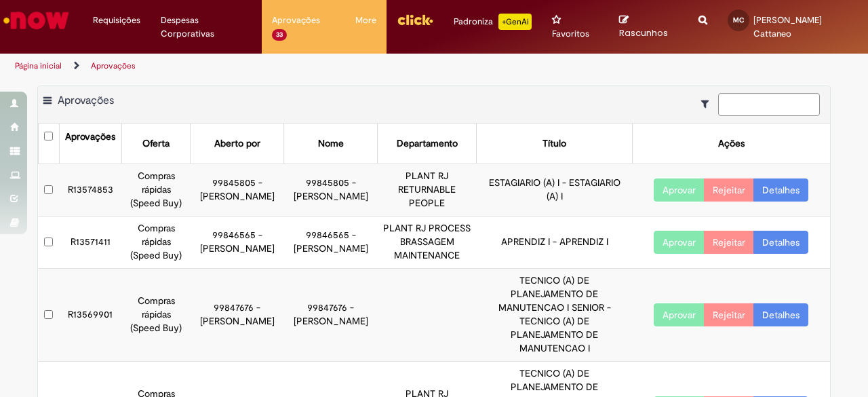  What do you see at coordinates (427, 144) in the screenshot?
I see `div: Departamento` at bounding box center [427, 144].